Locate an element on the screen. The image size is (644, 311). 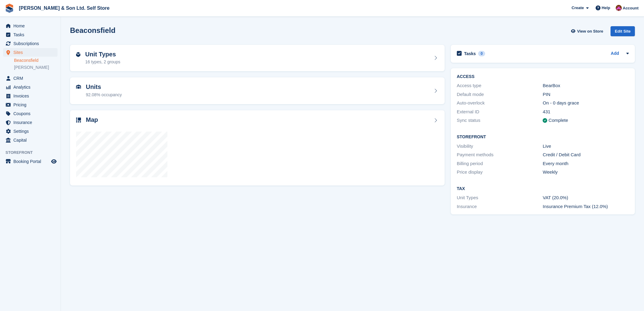
div: Default mode is located at coordinates (500, 94).